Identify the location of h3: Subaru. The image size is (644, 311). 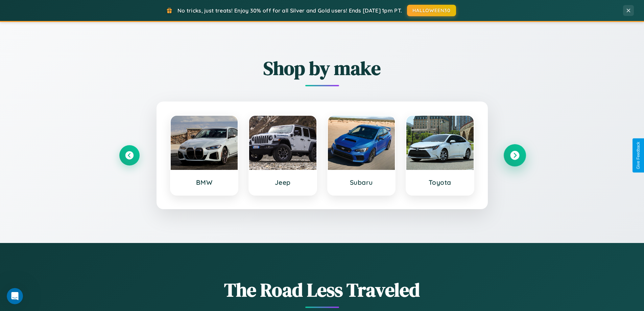
(361, 183).